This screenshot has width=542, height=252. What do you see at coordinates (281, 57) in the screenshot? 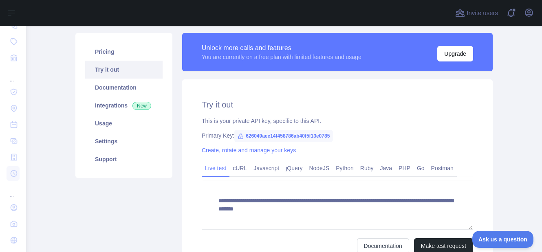
I see `div: You are currently on a free plan with limited features and usage` at bounding box center [281, 57].